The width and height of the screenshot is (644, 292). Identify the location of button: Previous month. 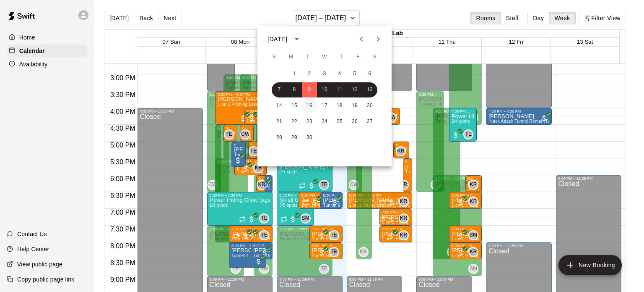
(362, 39).